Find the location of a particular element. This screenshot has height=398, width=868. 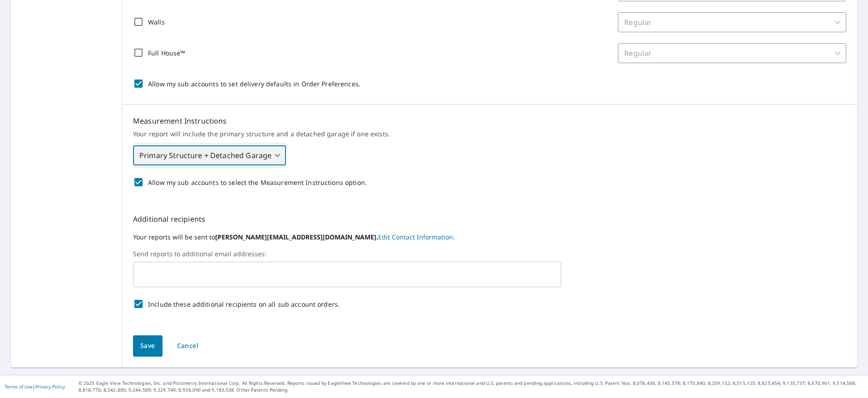

p: Walls is located at coordinates (156, 22).